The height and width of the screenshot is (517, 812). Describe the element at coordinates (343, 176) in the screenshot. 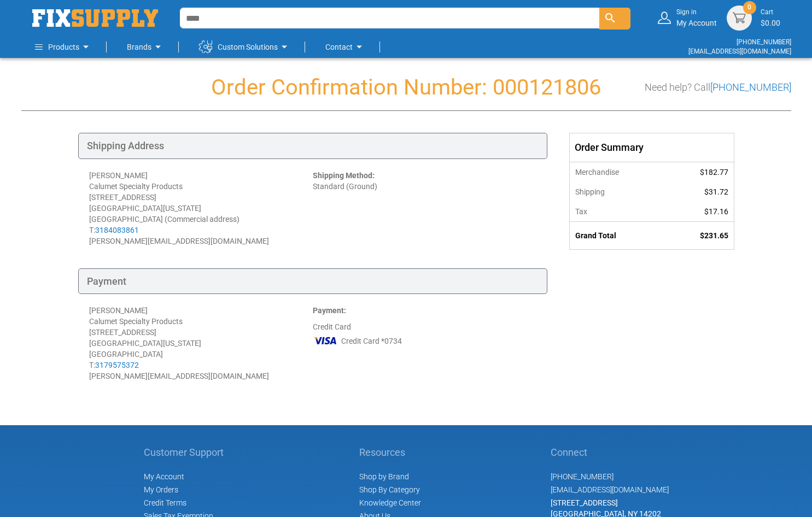

I see `strong: Shipping Method:` at that location.